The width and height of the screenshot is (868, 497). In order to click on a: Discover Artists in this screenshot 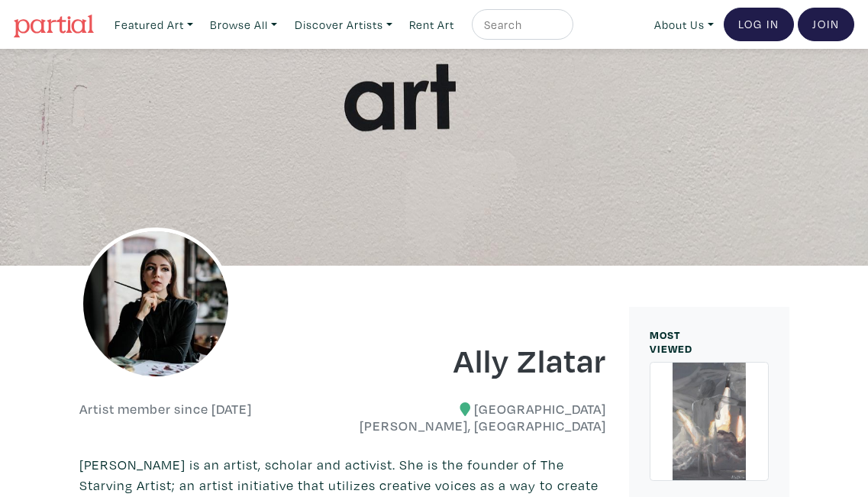, I will do `click(343, 24)`.